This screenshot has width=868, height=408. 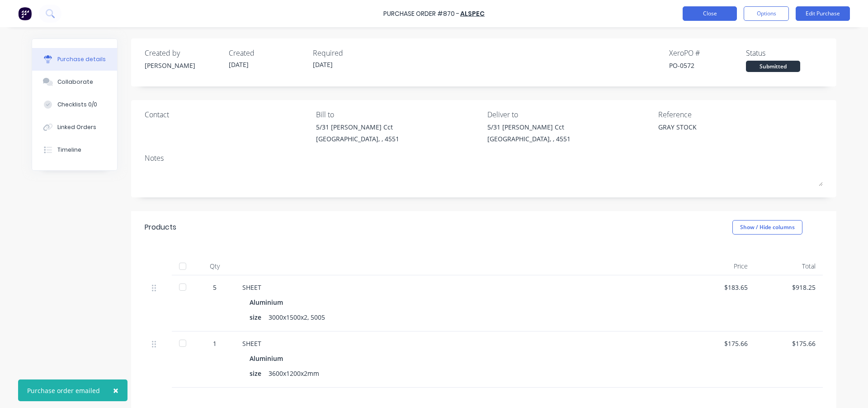 I want to click on div: Purchase order emailed, so click(x=63, y=390).